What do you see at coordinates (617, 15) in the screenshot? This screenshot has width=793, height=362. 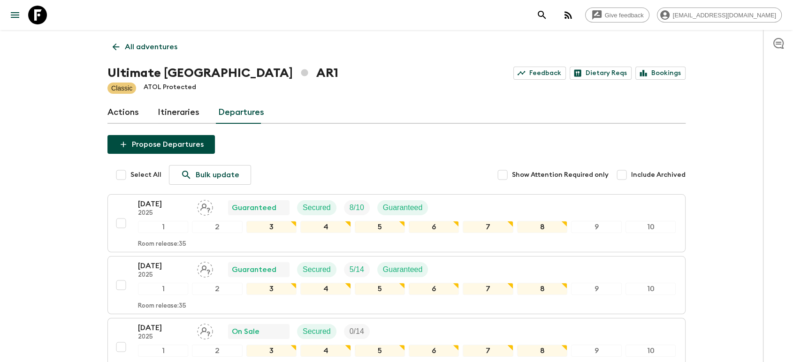 I see `a: Give feedback` at bounding box center [617, 15].